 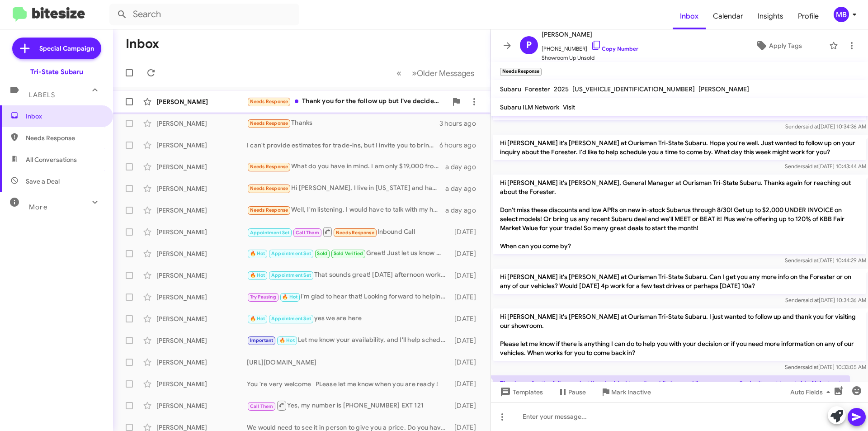 I want to click on h1: Inbox, so click(x=142, y=44).